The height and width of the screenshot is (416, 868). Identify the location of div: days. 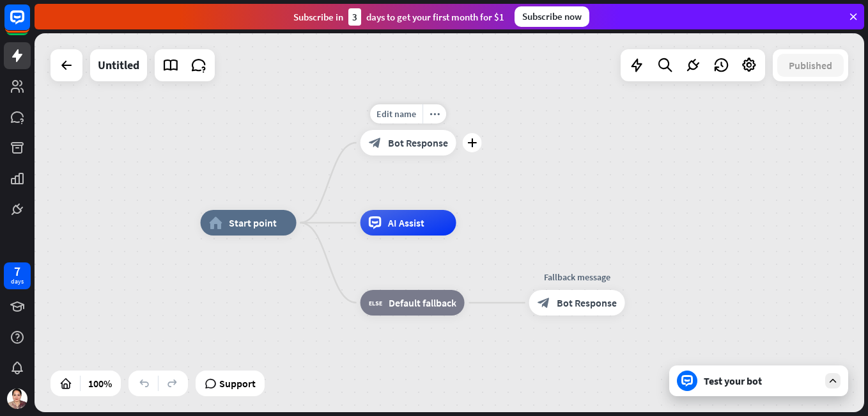
(17, 281).